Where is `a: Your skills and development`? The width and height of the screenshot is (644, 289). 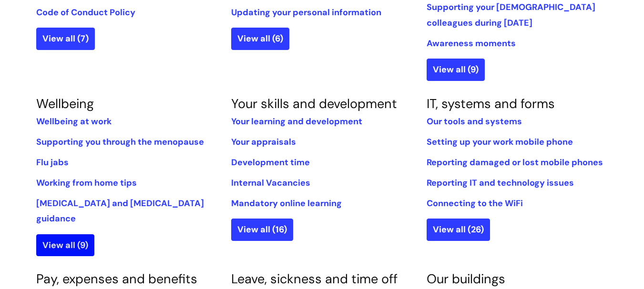 a: Your skills and development is located at coordinates (314, 103).